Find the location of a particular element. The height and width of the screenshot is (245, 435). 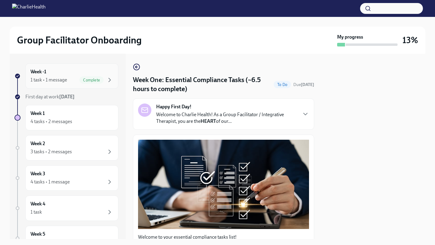

h6: Week -1 is located at coordinates (38, 72).